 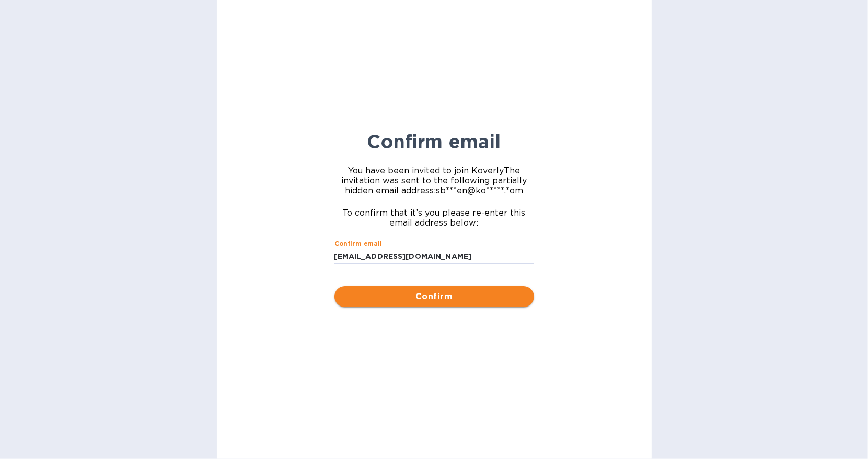 What do you see at coordinates (434, 297) in the screenshot?
I see `button: Confirm` at bounding box center [434, 297].